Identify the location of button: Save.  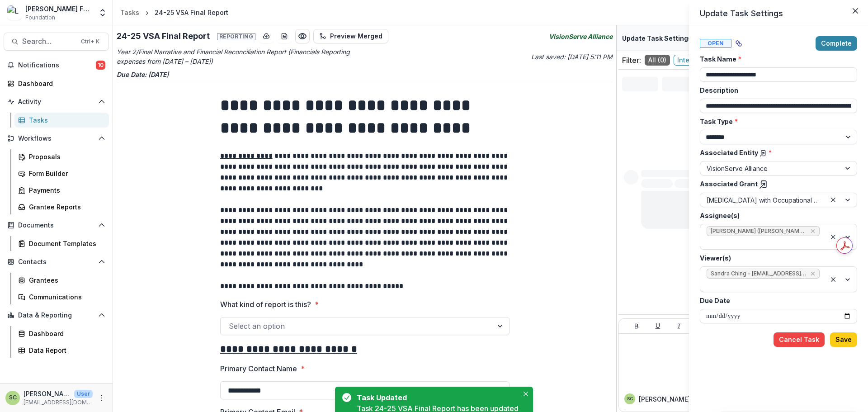
(844, 339).